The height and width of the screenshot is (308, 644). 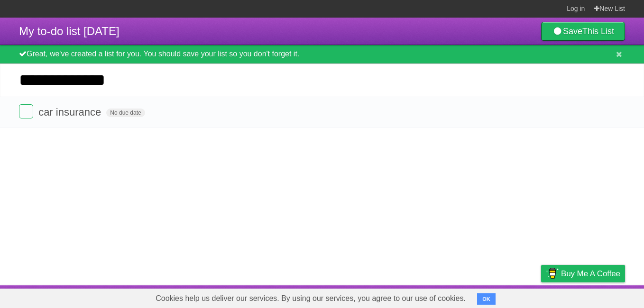 What do you see at coordinates (598, 31) in the screenshot?
I see `b: This List` at bounding box center [598, 31].